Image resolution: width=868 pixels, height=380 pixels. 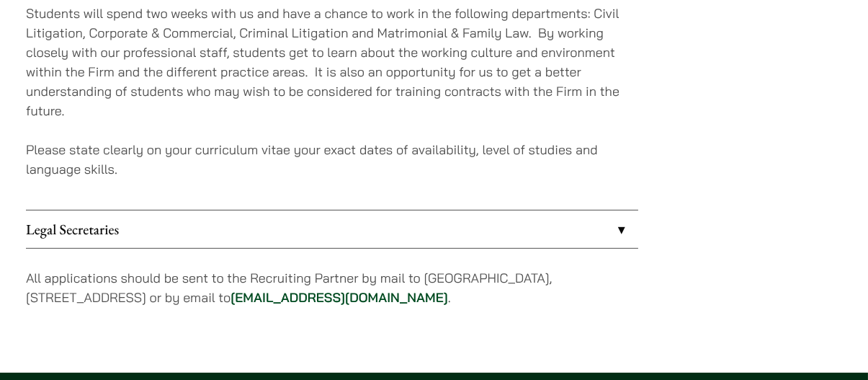 I want to click on p: Students will spend two weeks with us and have a chance to work in the following departments: Civ..., so click(x=332, y=62).